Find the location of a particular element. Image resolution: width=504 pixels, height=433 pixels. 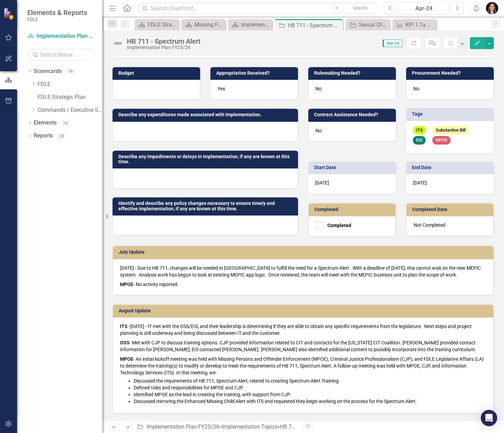

div: Open Intercom Messenger is located at coordinates (489, 419).